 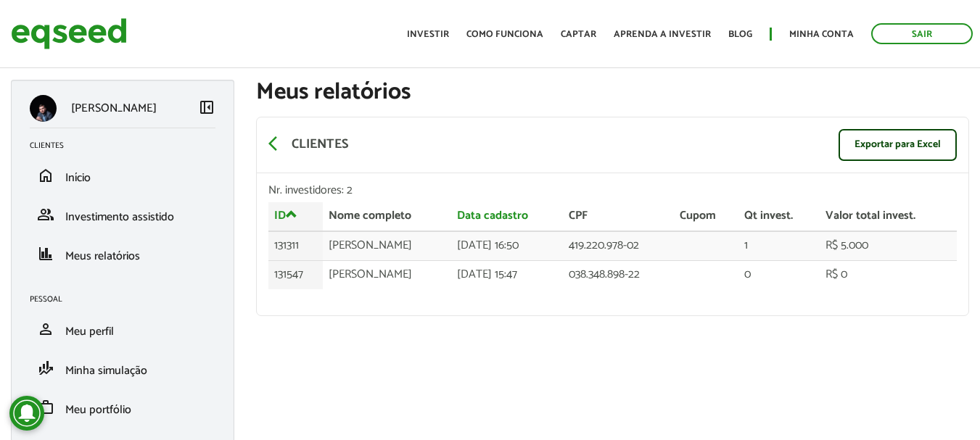 What do you see at coordinates (105, 370) in the screenshot?
I see `span: Minha simulação` at bounding box center [105, 370].